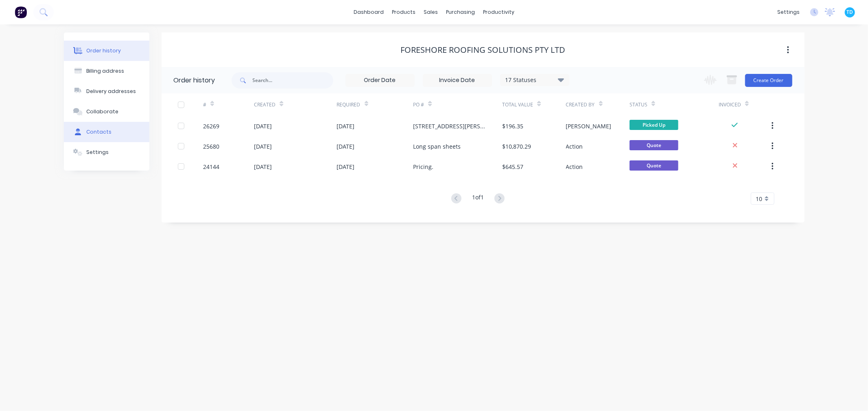  Describe the element at coordinates (513, 126) in the screenshot. I see `div: $196.35` at that location.